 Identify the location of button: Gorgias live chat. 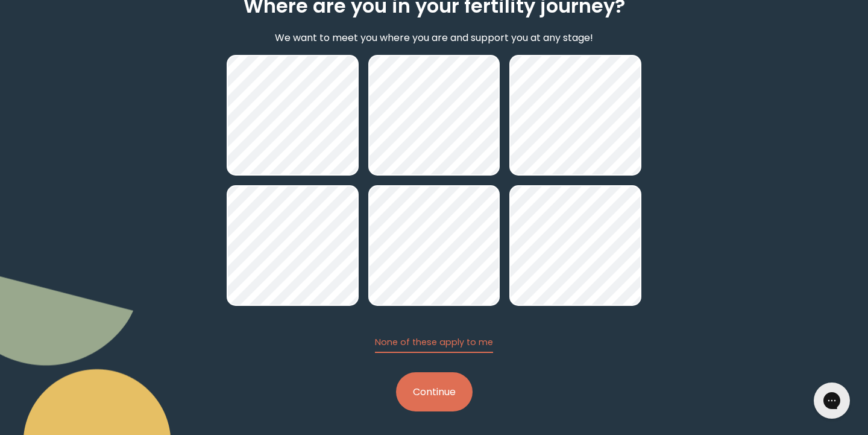
(24, 22).